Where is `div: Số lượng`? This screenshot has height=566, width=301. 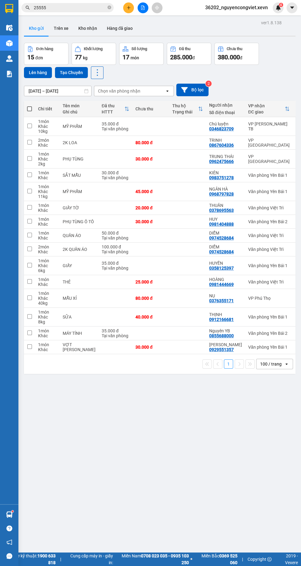
div: Số lượng is located at coordinates (139, 49).